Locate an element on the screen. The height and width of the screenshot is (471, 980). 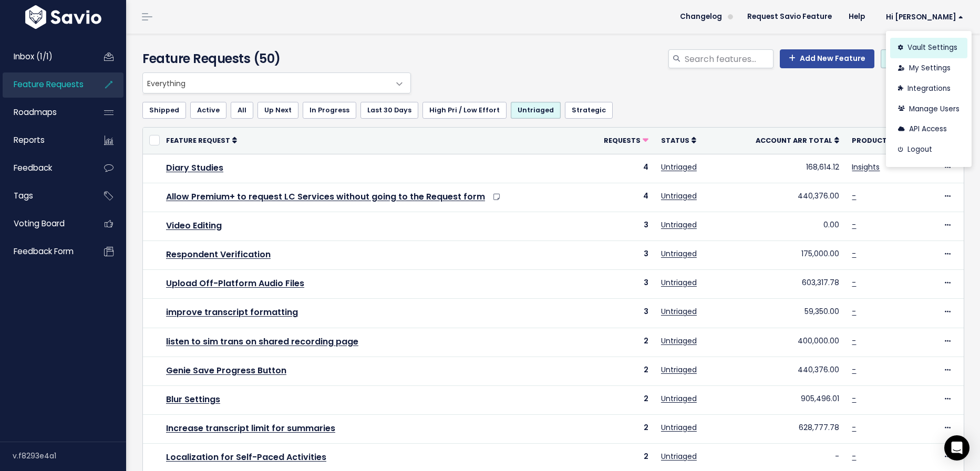
a: Feedback form is located at coordinates (45, 251).